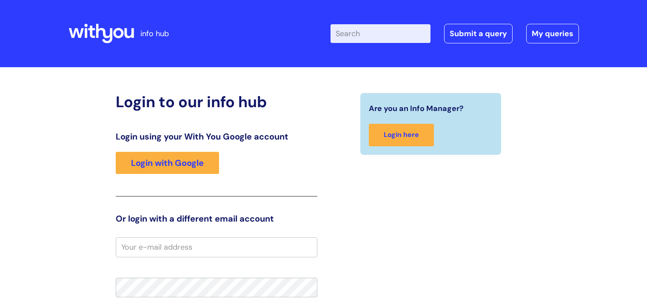 The image size is (647, 299). What do you see at coordinates (416, 108) in the screenshot?
I see `span: Are you an Info Manager?` at bounding box center [416, 108].